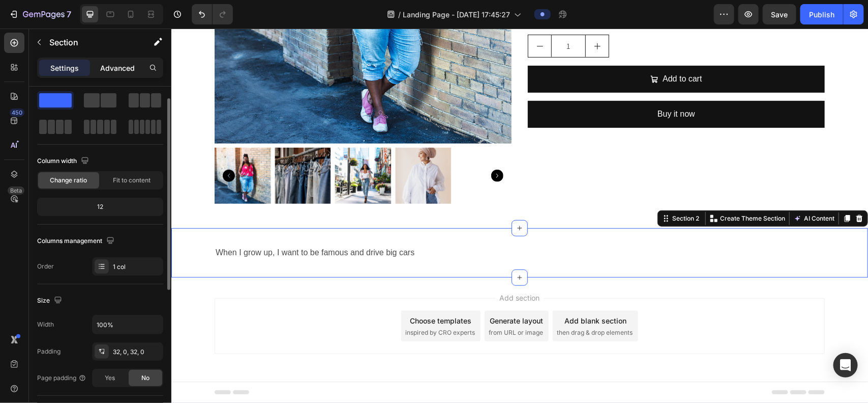 This screenshot has height=403, width=868. Describe the element at coordinates (505, 50) in the screenshot. I see `button: Add to cart` at that location.